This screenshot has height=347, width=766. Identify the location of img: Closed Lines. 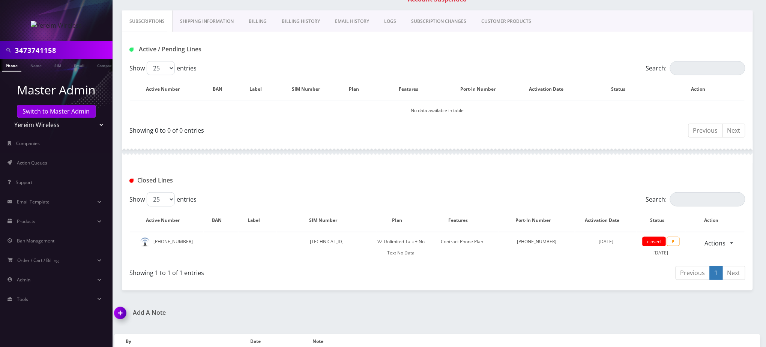
(131, 181).